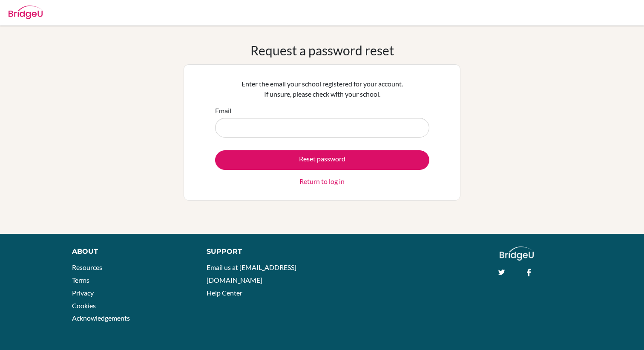 Image resolution: width=644 pixels, height=350 pixels. What do you see at coordinates (87, 267) in the screenshot?
I see `a: Resources` at bounding box center [87, 267].